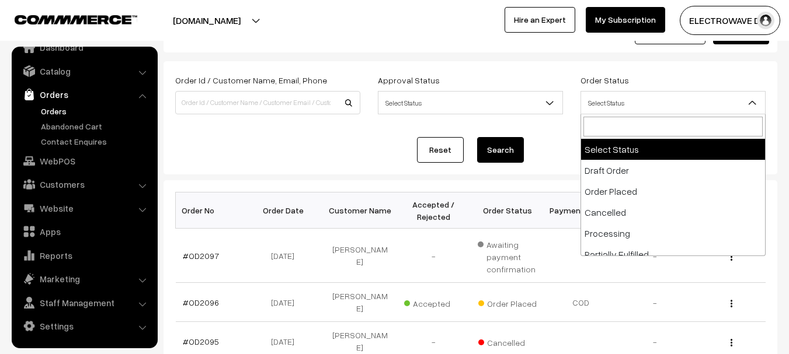 The width and height of the screenshot is (789, 354). I want to click on th: Order Status, so click(507, 211).